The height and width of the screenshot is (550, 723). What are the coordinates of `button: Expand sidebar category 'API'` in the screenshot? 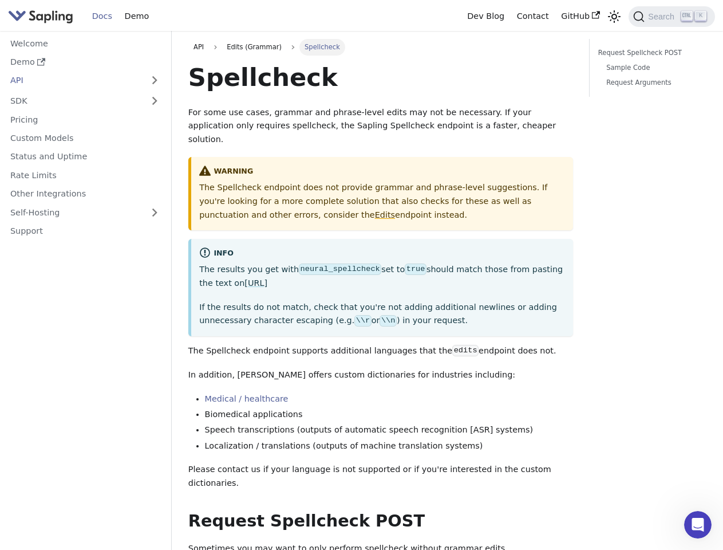 It's located at (155, 80).